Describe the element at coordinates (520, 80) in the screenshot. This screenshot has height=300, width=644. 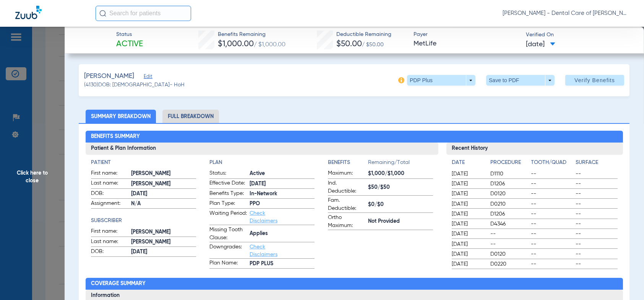
I see `button: Save to PDF` at that location.